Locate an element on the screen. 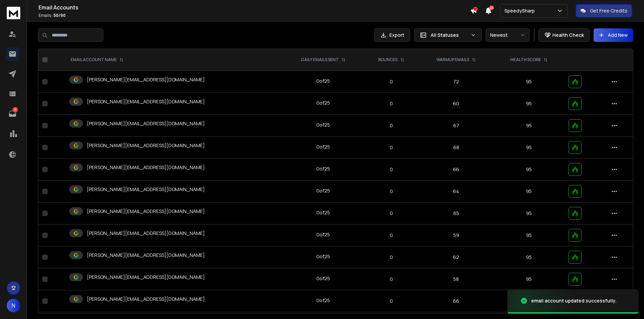  span: 25 is located at coordinates (491, 8).